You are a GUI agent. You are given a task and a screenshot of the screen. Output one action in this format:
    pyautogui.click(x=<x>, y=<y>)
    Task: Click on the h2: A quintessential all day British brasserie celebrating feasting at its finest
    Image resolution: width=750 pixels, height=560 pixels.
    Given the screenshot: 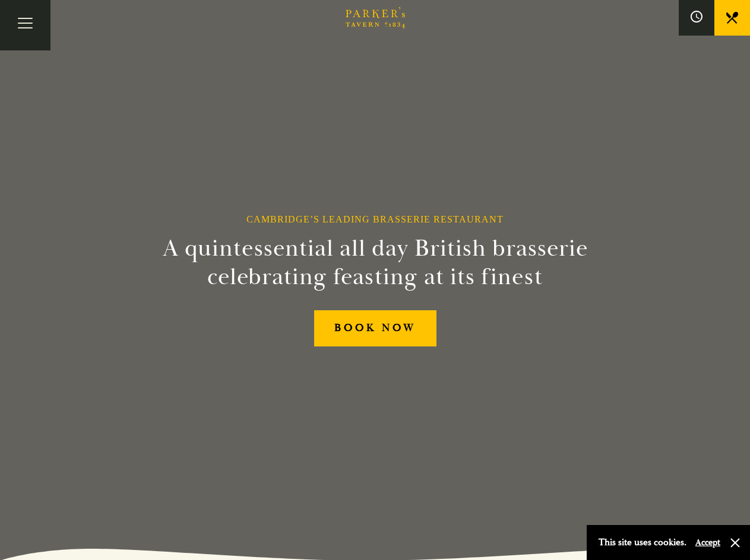 What is the action you would take?
    pyautogui.click(x=375, y=263)
    